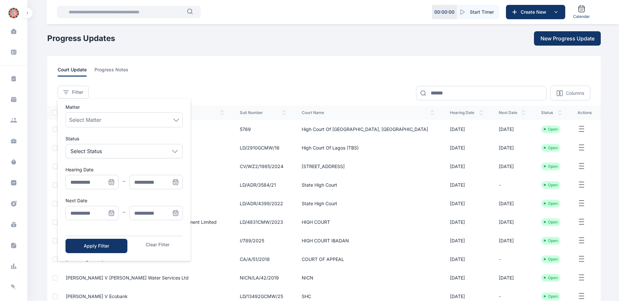 The height and width of the screenshot is (301, 619). I want to click on span: next date, so click(512, 113).